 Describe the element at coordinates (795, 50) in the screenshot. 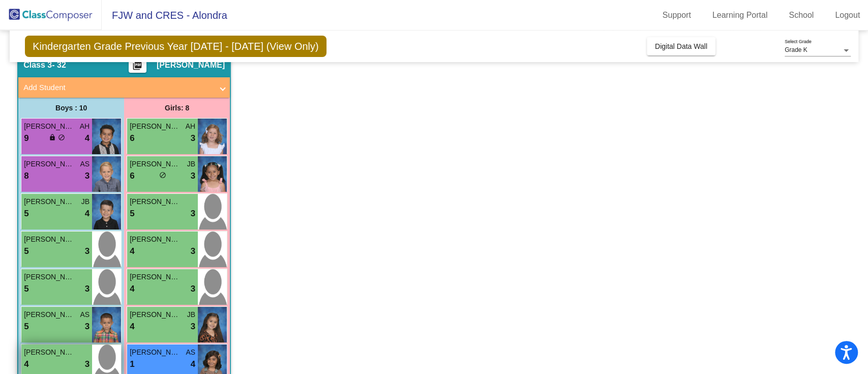

I see `span: Grade K` at that location.